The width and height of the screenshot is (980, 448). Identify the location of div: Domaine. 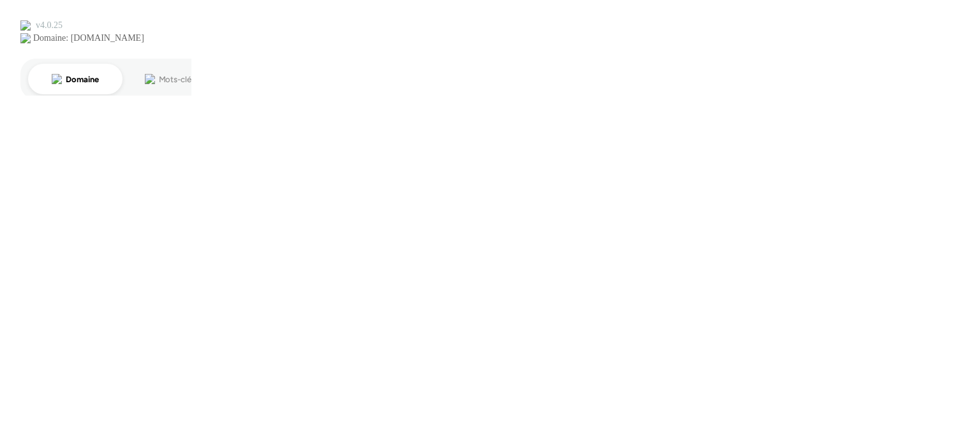
(81, 79).